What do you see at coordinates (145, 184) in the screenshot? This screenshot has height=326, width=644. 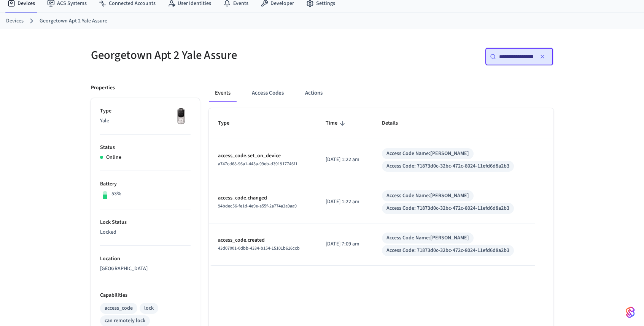 I see `p: Battery` at bounding box center [145, 184].